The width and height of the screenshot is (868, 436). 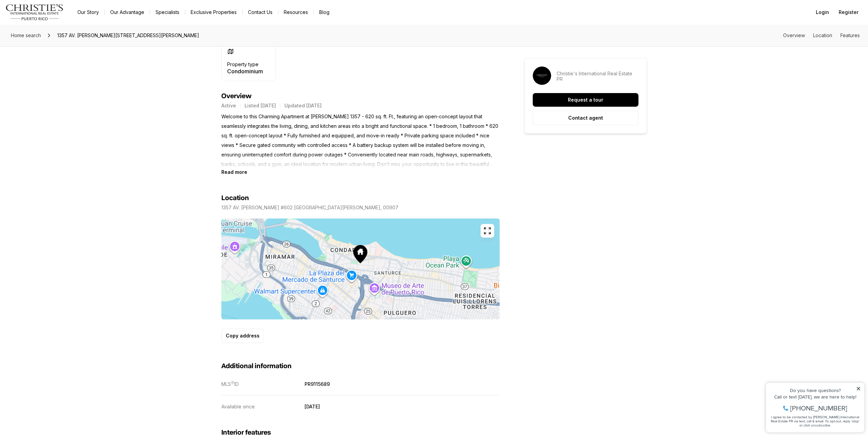 What do you see at coordinates (234, 172) in the screenshot?
I see `button: Read more` at bounding box center [234, 172].